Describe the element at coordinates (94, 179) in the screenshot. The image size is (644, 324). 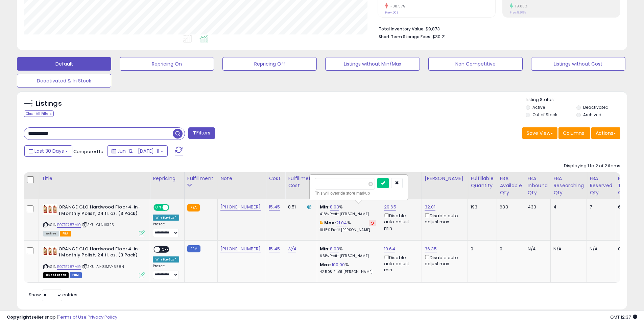
I see `div: Title` at that location.